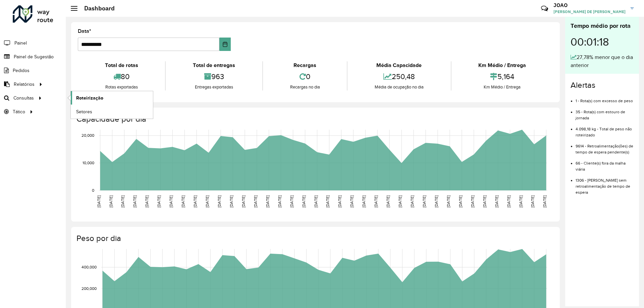 This screenshot has height=308, width=644. Describe the element at coordinates (214, 87) in the screenshot. I see `div: Entregas exportadas` at that location.